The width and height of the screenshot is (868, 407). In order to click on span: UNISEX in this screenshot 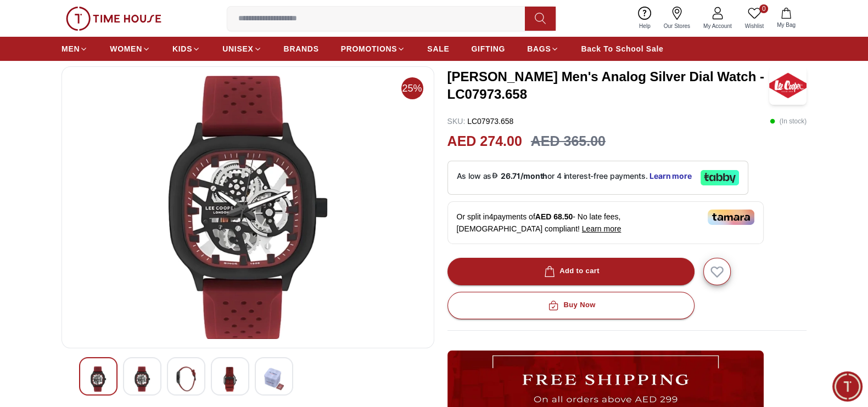, I will do `click(238, 48)`.